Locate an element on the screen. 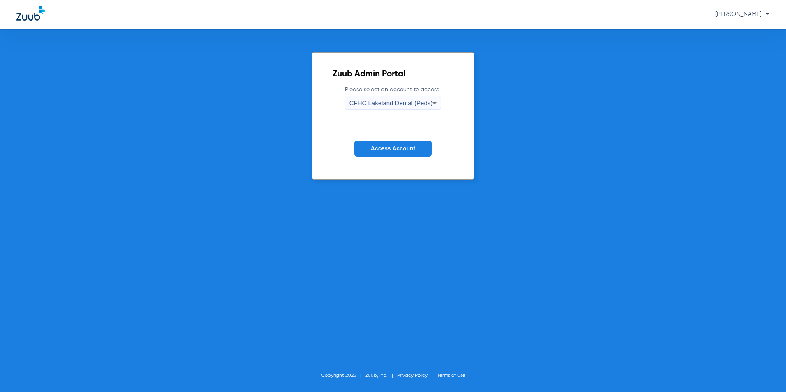 The width and height of the screenshot is (786, 392). div: Chat Widget is located at coordinates (765, 372).